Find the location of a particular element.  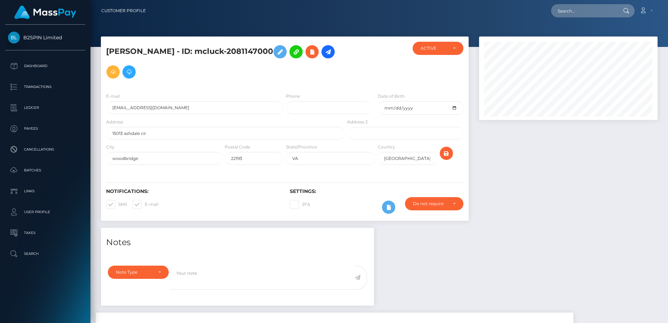

a: Ledger is located at coordinates (45, 108).